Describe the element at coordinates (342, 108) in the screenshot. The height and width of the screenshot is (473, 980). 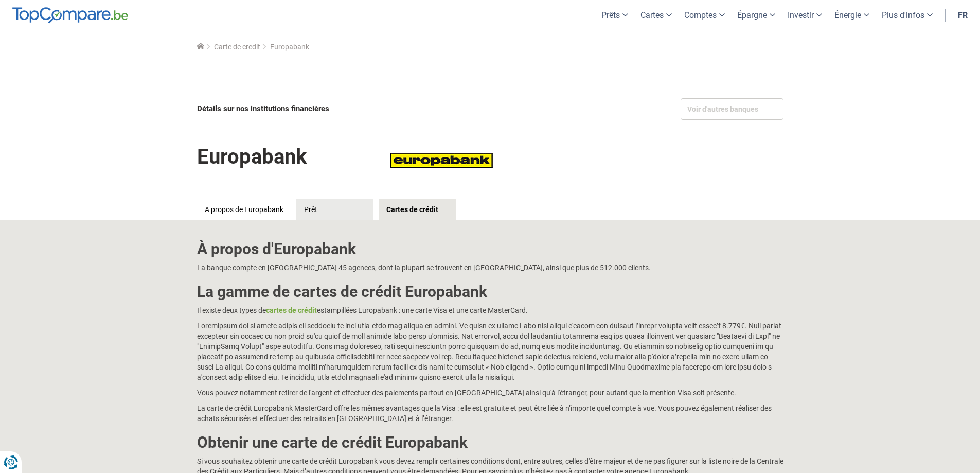
I see `div: Détails sur nos institutions financières` at that location.